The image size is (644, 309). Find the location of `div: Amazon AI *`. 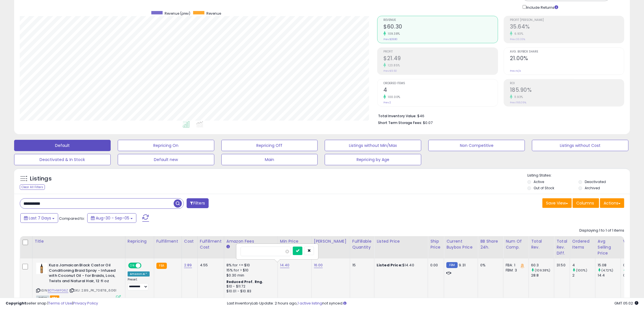

div: Amazon AI * is located at coordinates (139, 274).